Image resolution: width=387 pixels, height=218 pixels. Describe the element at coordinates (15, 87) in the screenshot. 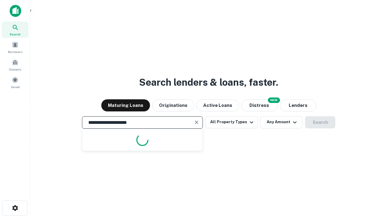

I see `span: Saved` at that location.